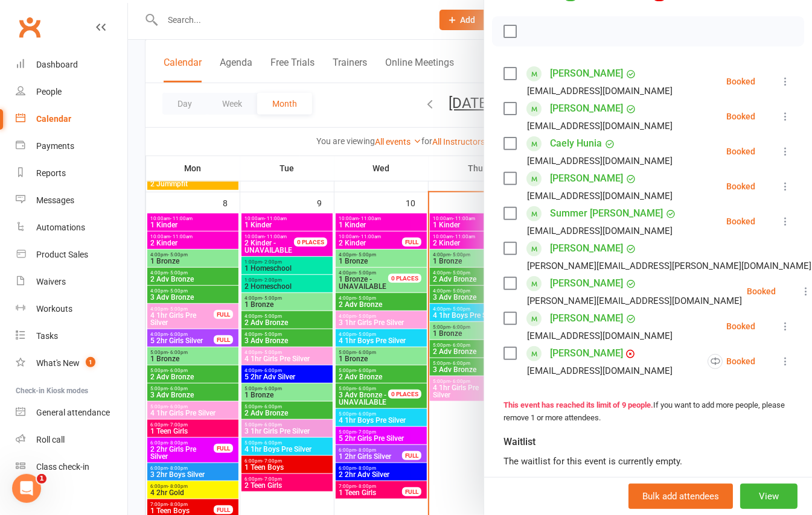 The image size is (812, 515). I want to click on a: Reports, so click(71, 173).